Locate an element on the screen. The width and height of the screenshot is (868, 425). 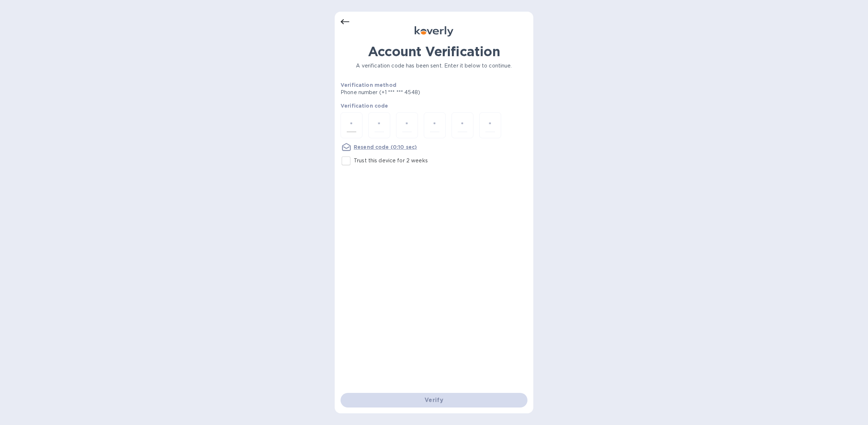
p: A verification code has been sent. Enter it below to continue. is located at coordinates (434, 66).